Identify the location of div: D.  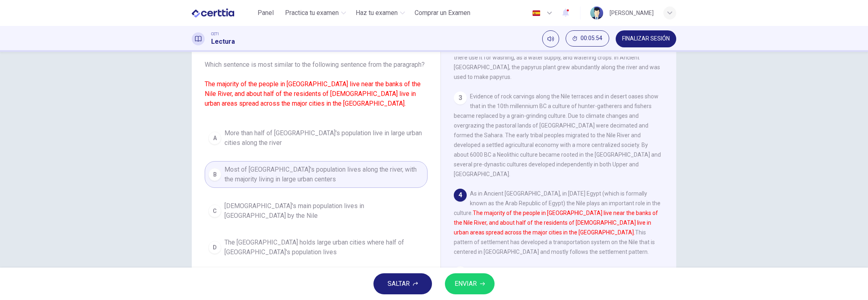
(215, 247).